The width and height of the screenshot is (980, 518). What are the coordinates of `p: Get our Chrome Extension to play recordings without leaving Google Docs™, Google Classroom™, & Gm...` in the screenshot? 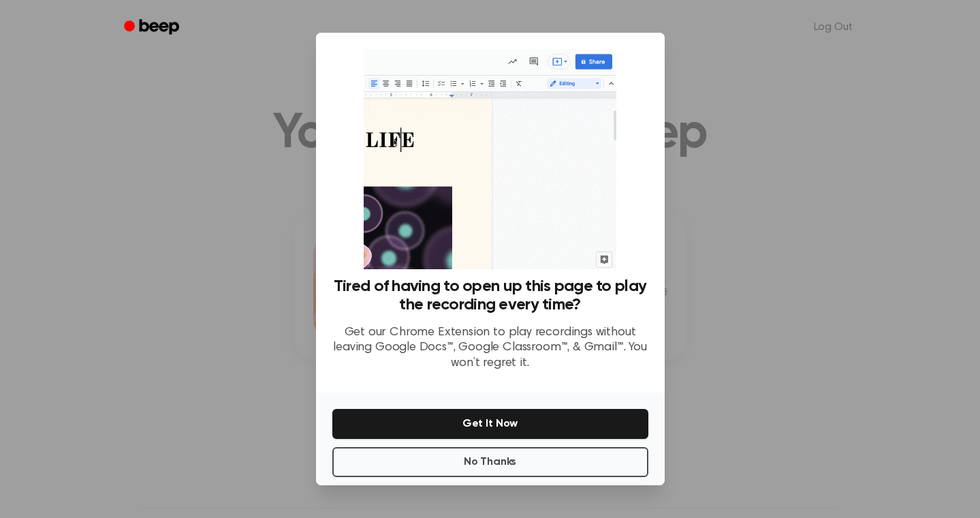 It's located at (490, 348).